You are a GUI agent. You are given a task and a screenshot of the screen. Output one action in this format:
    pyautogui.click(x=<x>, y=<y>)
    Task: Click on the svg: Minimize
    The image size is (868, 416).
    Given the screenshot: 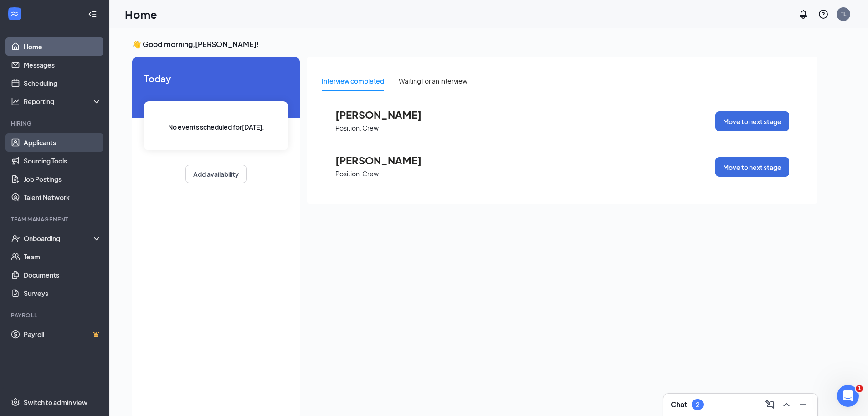 What is the action you would take?
    pyautogui.click(x=803, y=404)
    